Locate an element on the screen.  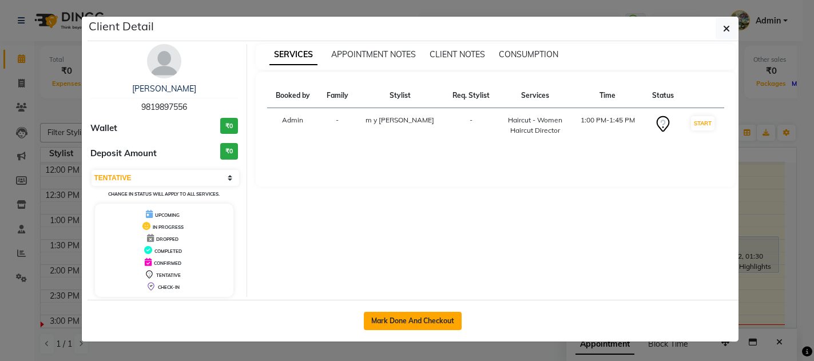
span: SERVICES is located at coordinates (293, 55).